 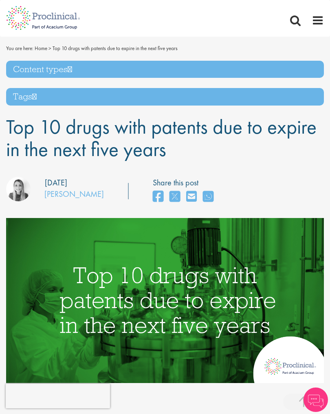 I want to click on img: Chatbot, so click(x=316, y=400).